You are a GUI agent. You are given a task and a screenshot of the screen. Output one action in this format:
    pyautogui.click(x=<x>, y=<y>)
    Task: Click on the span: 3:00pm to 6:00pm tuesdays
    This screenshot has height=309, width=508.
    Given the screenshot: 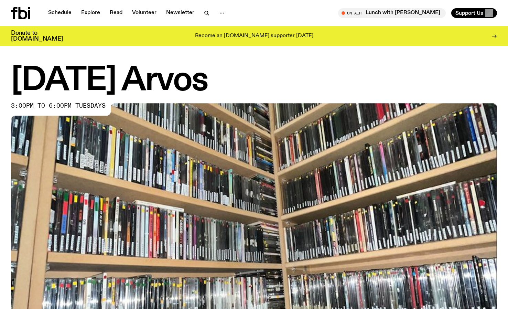 What is the action you would take?
    pyautogui.click(x=58, y=106)
    